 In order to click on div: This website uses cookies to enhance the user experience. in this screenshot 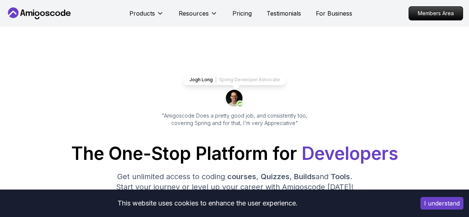, I will do `click(207, 203)`.